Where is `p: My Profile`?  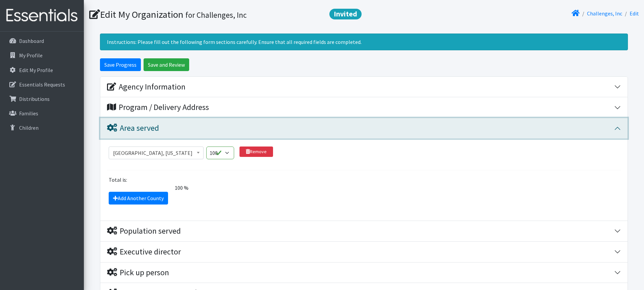
p: My Profile is located at coordinates (31, 55).